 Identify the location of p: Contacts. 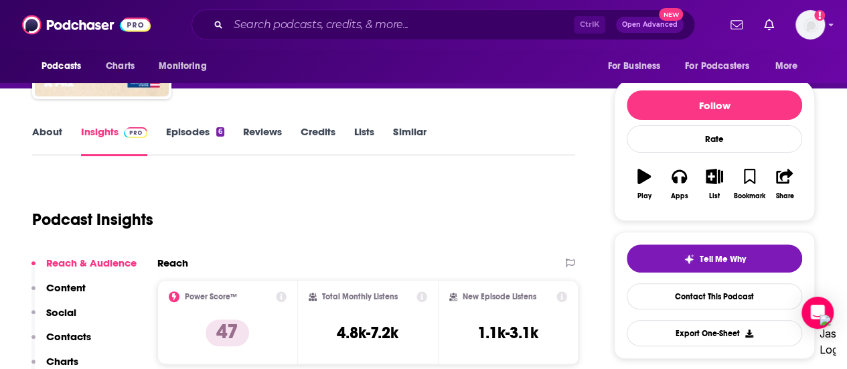
(68, 336).